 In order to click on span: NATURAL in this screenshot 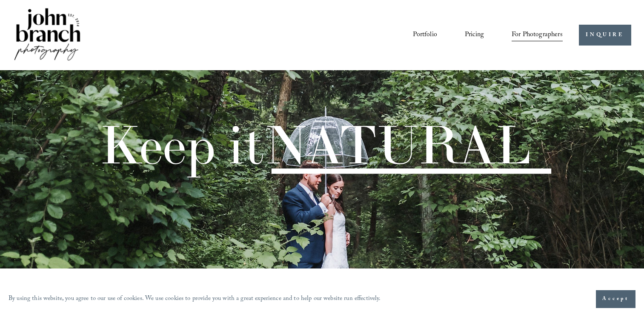, I will do `click(397, 144)`.